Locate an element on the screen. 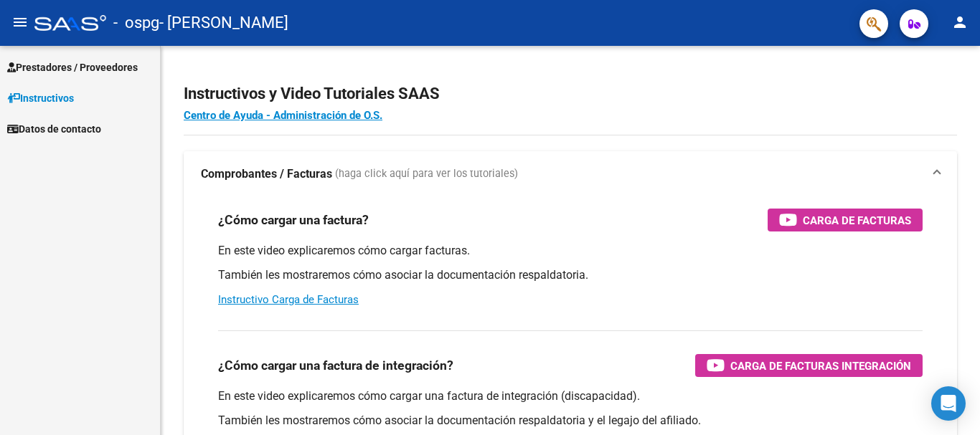  button: Carga de Facturas Integración is located at coordinates (809, 366).